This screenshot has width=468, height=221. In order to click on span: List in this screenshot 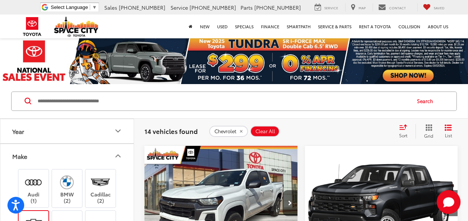, I will do `click(448, 135)`.